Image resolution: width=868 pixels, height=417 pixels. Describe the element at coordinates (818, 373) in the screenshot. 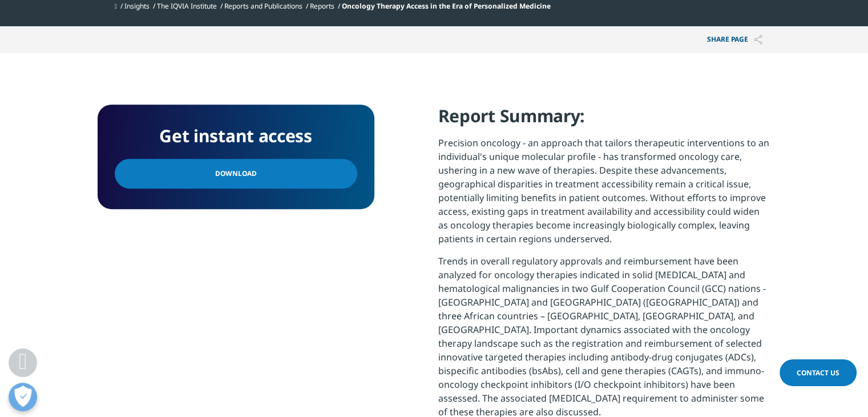

I see `a: Contact Us` at that location.